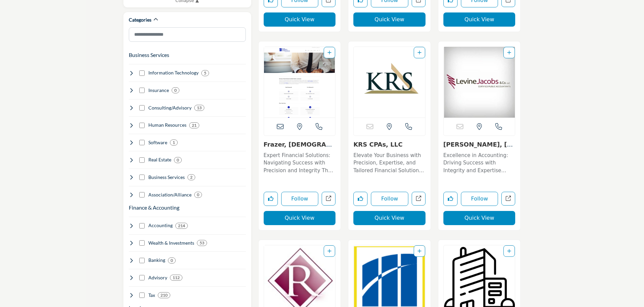  I want to click on h4: Consulting/Advisory: Business consulting, mergers & acquisitions, growth strategies, so click(170, 108).